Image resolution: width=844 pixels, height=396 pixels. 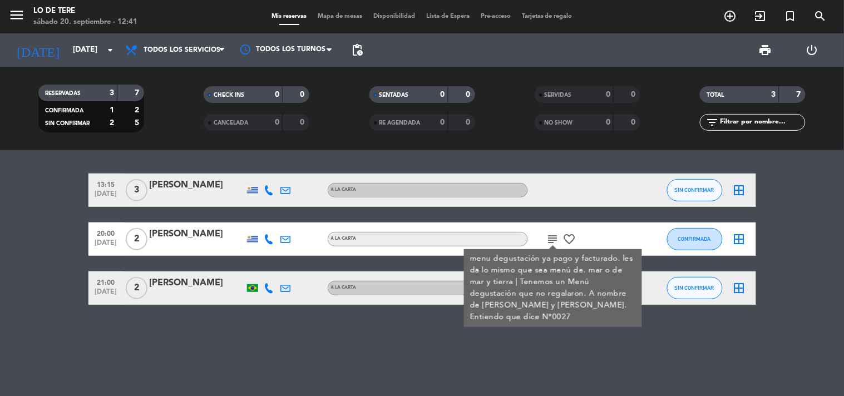 I want to click on i: power_settings_new, so click(x=812, y=50).